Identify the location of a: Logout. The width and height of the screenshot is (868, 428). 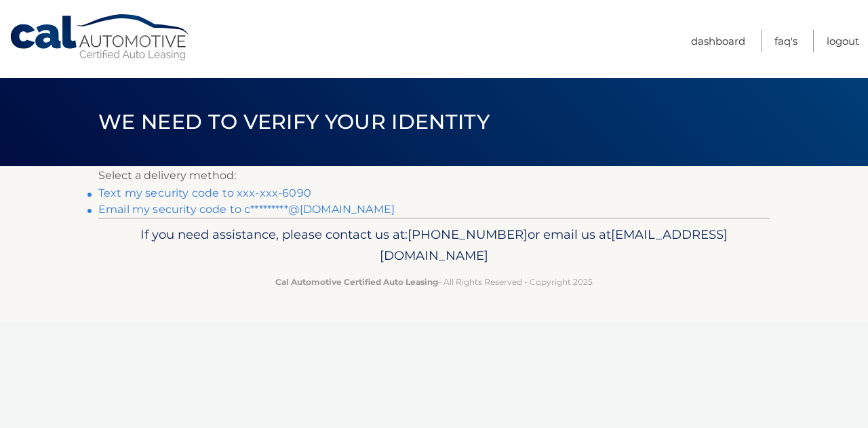
(843, 41).